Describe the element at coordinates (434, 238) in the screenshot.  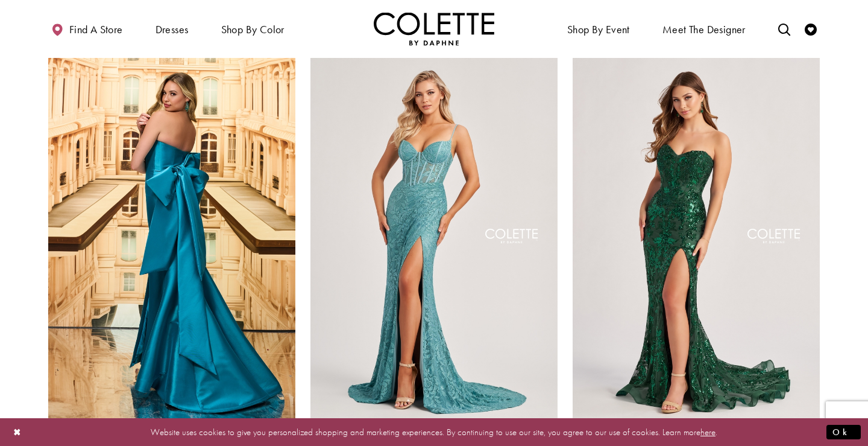
I see `a: Visit Colette by Daphne Style No. CL8405 Page` at that location.